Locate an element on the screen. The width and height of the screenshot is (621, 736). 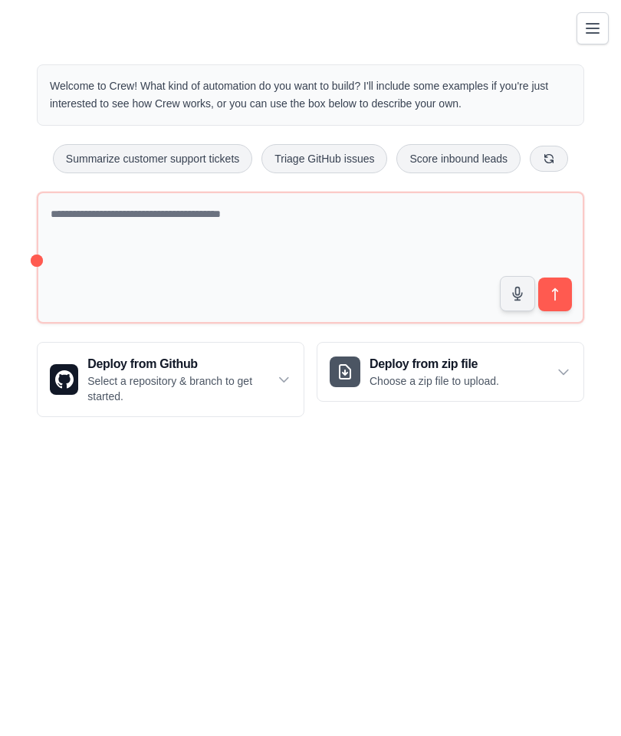
button: Score inbound leads is located at coordinates (459, 159).